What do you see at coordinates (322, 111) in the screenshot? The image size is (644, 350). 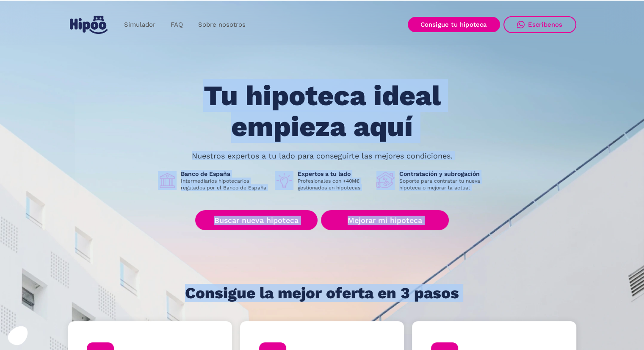 I see `h1: Tu hipoteca ideal empieza aquí` at bounding box center [322, 111].